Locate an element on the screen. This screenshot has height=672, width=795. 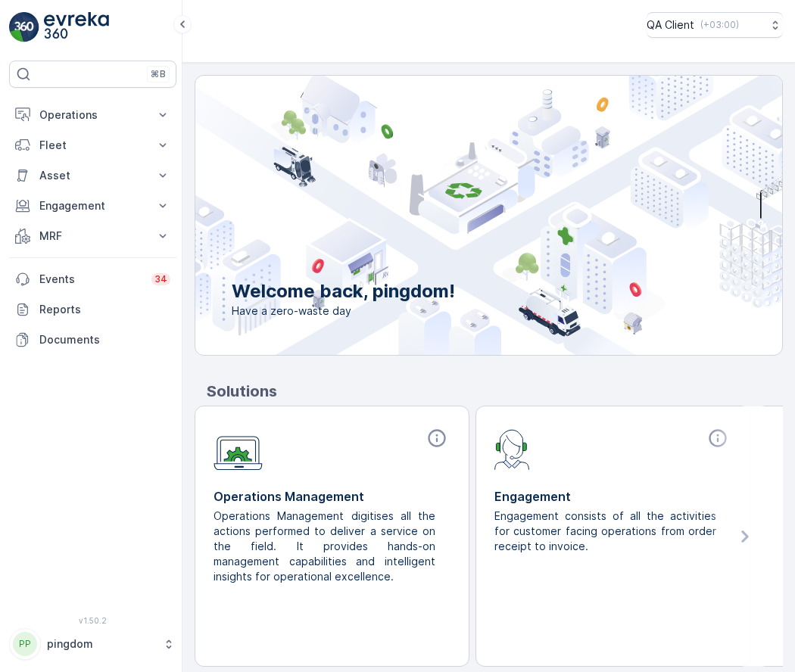
p: Welcome back, pingdom! is located at coordinates (343, 291).